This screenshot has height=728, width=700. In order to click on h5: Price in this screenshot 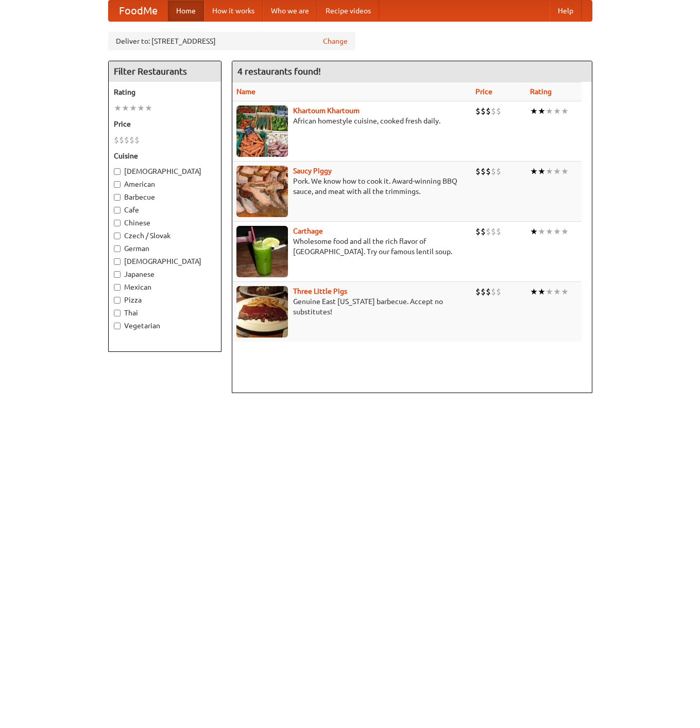, I will do `click(164, 124)`.